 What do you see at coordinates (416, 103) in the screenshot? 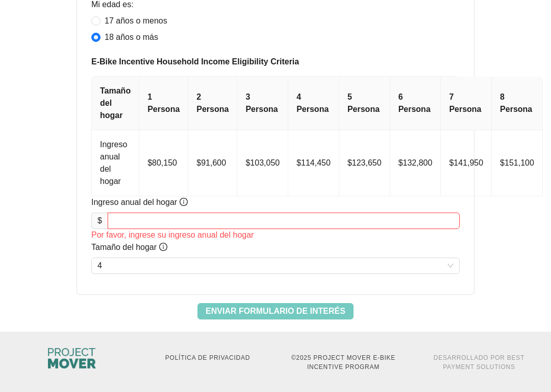
I see `th: 6 Persona` at bounding box center [416, 103].